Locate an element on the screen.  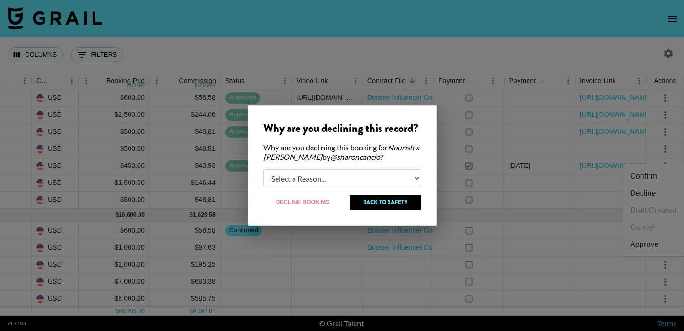
button: Back to Safety is located at coordinates (385, 202).